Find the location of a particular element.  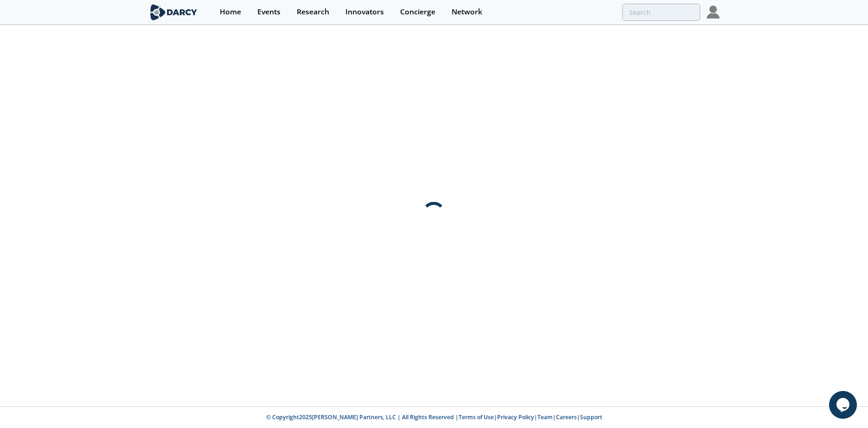

a: Support is located at coordinates (591, 417).